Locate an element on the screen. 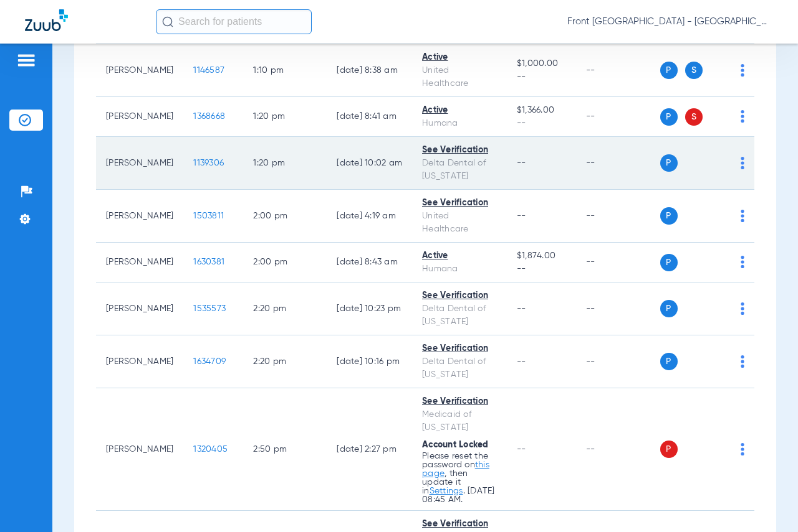  span: 1146587 is located at coordinates (209, 70).